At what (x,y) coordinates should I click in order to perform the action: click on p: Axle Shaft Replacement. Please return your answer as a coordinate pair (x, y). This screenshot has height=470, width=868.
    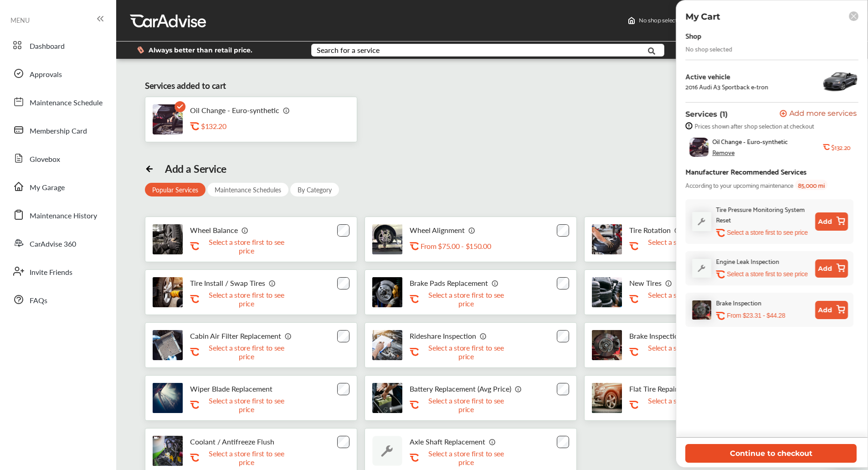
    Looking at the image, I should click on (448, 441).